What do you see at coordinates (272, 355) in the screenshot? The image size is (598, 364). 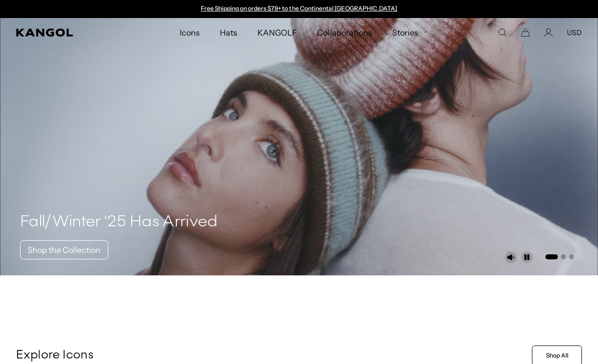 I see `p: Explore Icons` at bounding box center [272, 355].